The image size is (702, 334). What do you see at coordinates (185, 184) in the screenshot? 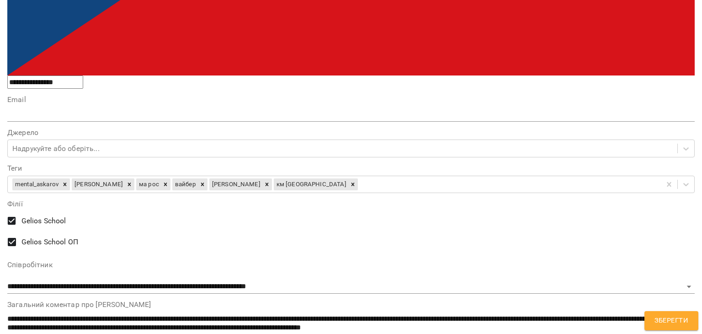
I see `div: вайбер` at bounding box center [185, 184].